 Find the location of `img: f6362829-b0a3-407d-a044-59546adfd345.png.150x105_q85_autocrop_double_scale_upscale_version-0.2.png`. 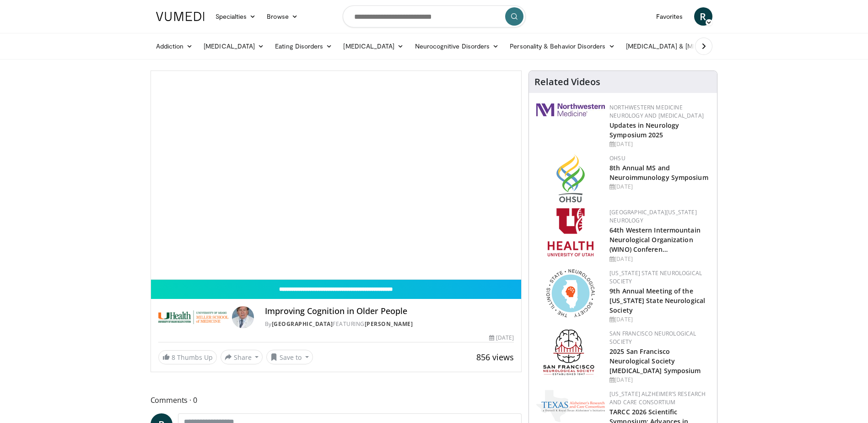

img: f6362829-b0a3-407d-a044-59546adfd345.png.150x105_q85_autocrop_double_scale_upscale_version-0.2.png is located at coordinates (570, 232).